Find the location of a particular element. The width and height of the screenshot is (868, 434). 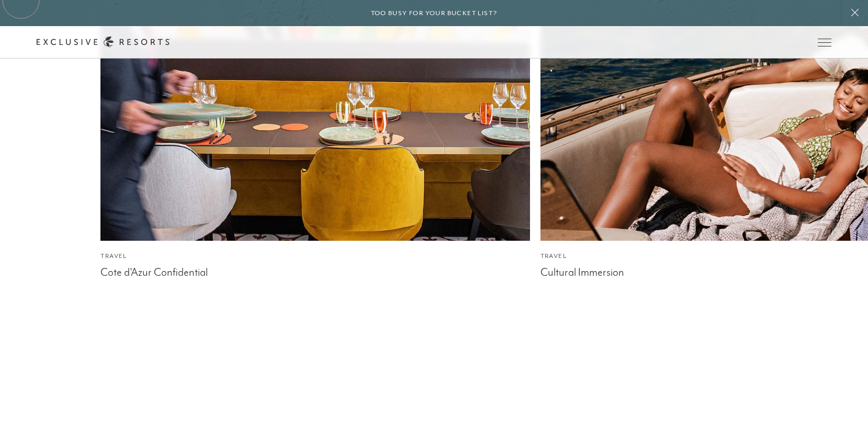

button: Open navigation is located at coordinates (825, 42).